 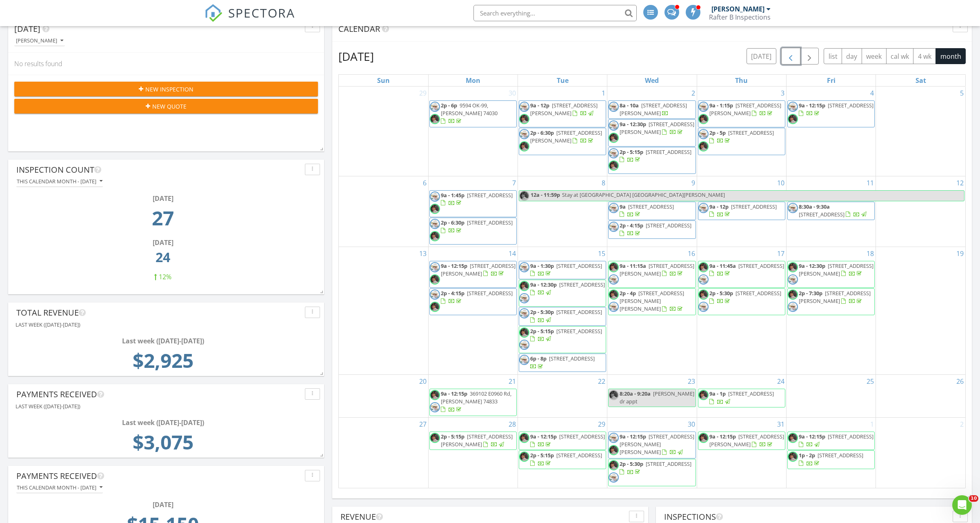 I want to click on a: Go to July 30, 2025, so click(x=691, y=424).